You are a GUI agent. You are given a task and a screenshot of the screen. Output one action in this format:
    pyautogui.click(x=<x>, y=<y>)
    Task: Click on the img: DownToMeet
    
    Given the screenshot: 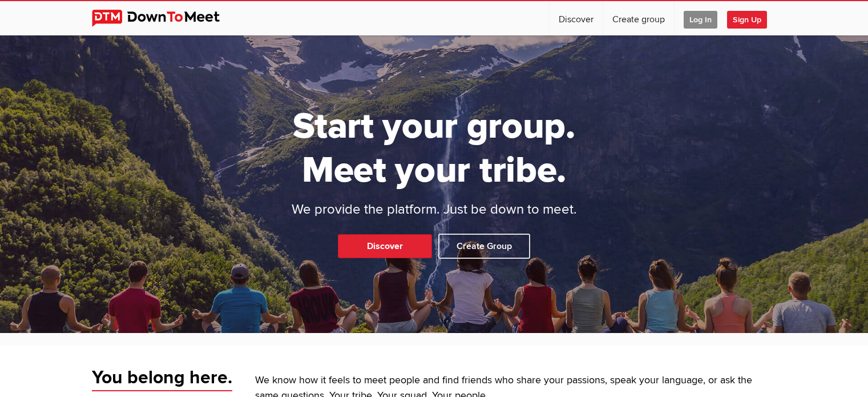 What is the action you would take?
    pyautogui.click(x=164, y=18)
    